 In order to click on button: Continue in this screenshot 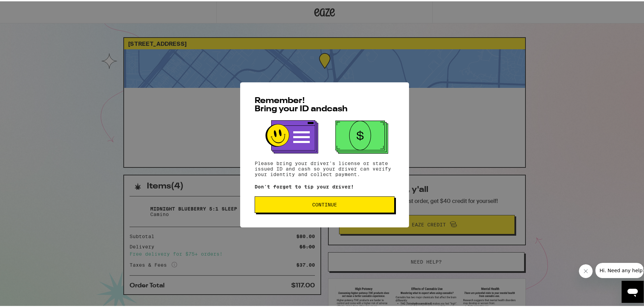, I will do `click(325, 203)`.